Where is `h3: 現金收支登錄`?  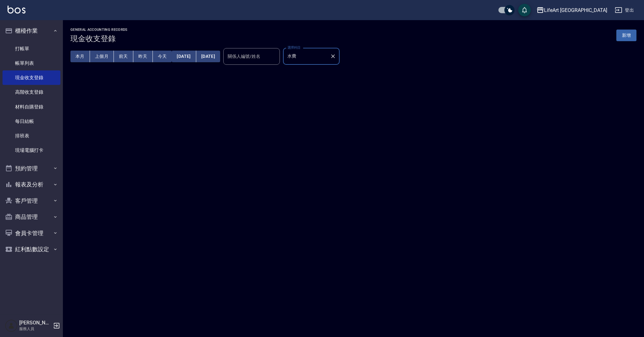
h3: 現金收支登錄 is located at coordinates (99, 39).